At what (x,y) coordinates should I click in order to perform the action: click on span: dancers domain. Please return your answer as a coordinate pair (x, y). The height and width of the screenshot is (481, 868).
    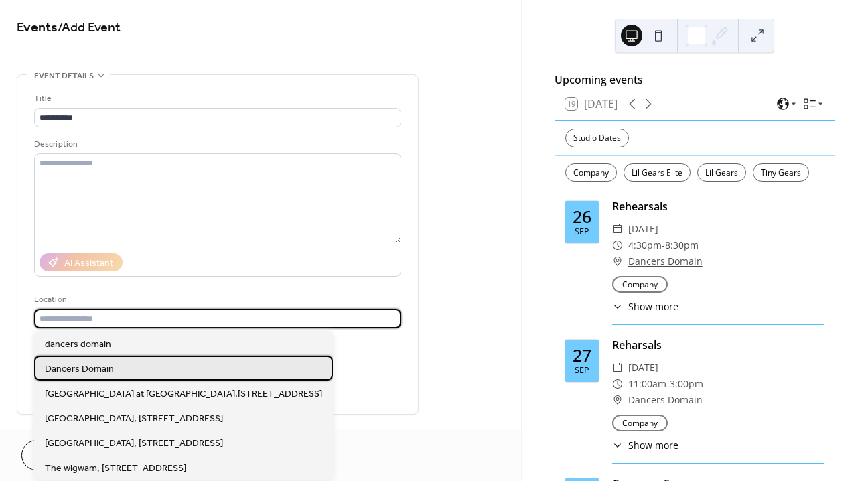
    Looking at the image, I should click on (78, 344).